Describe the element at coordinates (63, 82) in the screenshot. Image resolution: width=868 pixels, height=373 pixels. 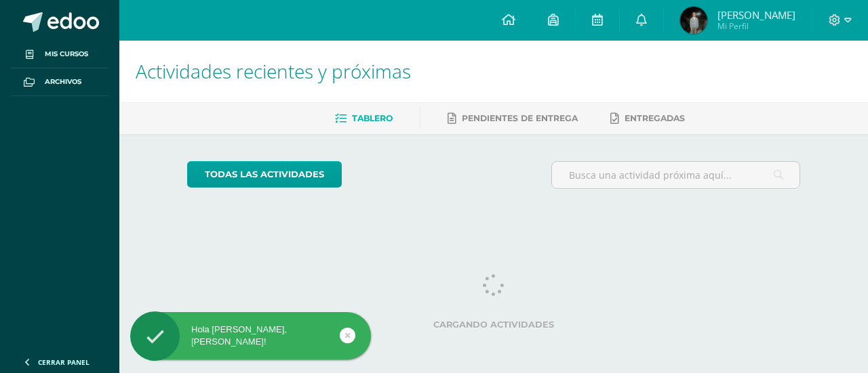
I see `span: Archivos` at that location.